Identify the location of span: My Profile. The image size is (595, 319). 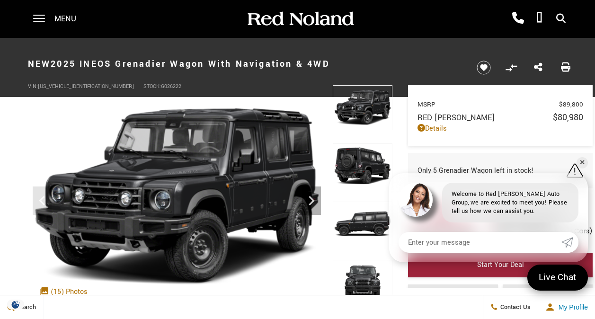
(571, 307).